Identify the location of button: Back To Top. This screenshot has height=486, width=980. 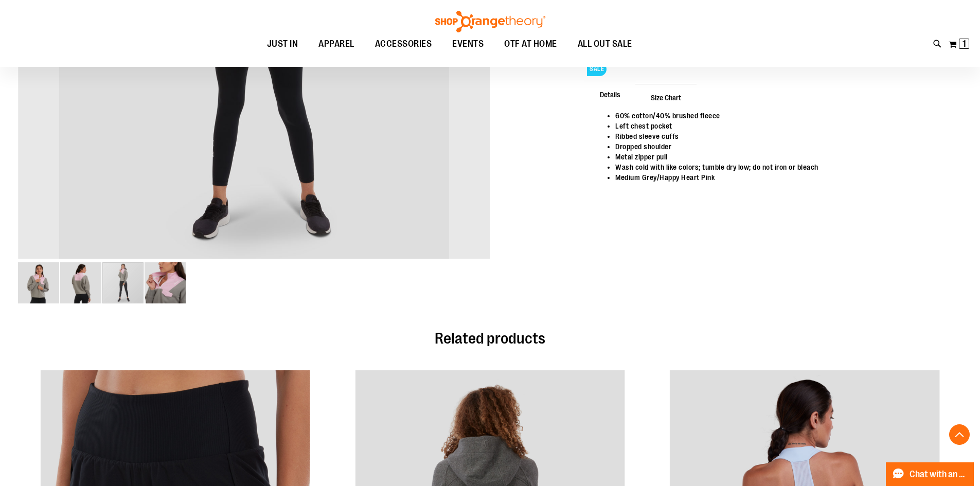
(960, 435).